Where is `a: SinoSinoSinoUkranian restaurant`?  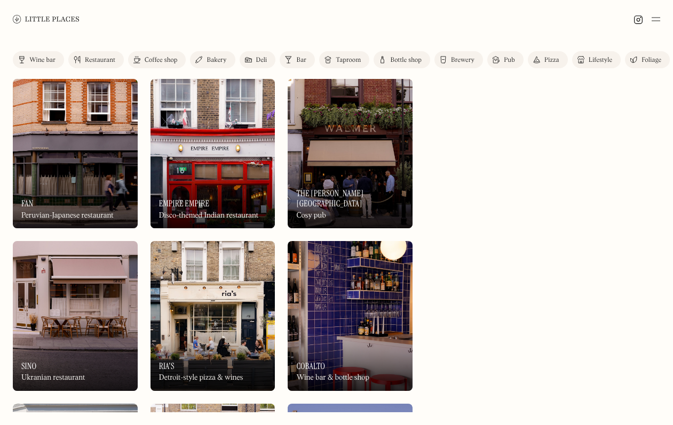
a: SinoSinoSinoUkranian restaurant is located at coordinates (75, 316).